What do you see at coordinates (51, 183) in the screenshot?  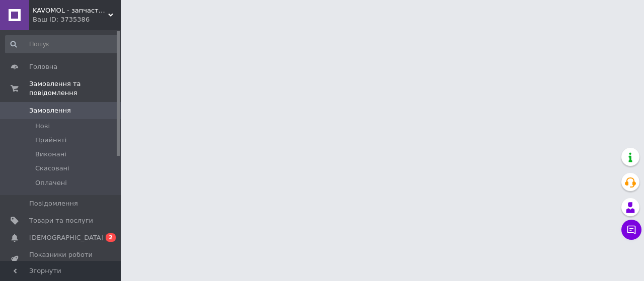 I see `span: Оплачені` at bounding box center [51, 183].